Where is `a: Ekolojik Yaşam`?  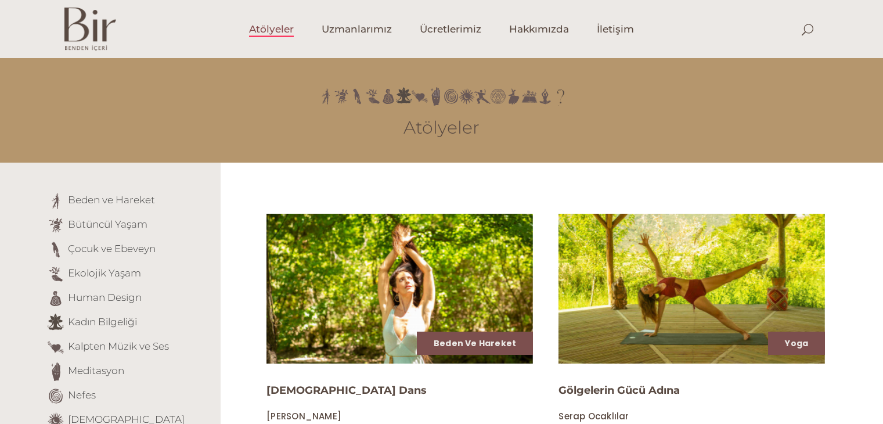 a: Ekolojik Yaşam is located at coordinates (104, 273).